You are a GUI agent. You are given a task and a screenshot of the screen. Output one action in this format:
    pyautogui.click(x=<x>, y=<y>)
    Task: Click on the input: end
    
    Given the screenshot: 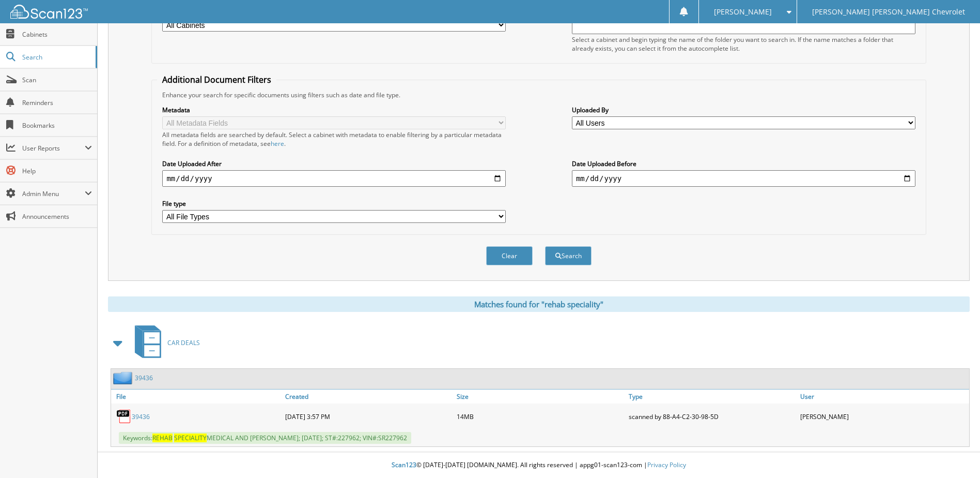 What is the action you would take?
    pyautogui.click(x=743, y=179)
    